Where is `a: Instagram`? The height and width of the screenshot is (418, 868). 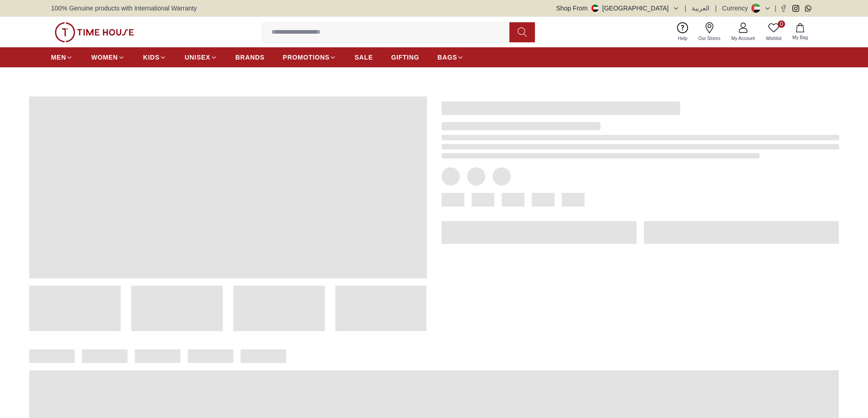
a: Instagram is located at coordinates (795, 8).